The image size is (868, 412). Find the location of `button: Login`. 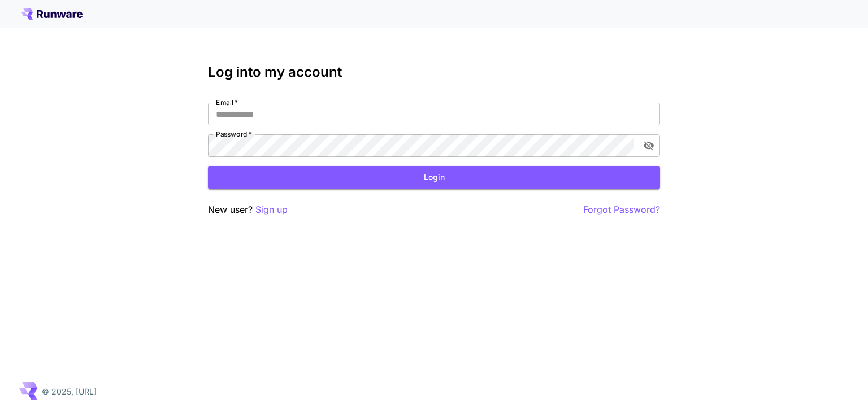

button: Login is located at coordinates (434, 177).